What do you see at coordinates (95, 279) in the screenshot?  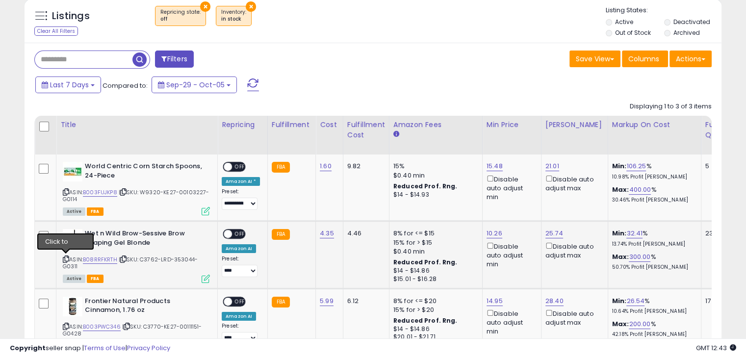 I see `span: FBA` at bounding box center [95, 279].